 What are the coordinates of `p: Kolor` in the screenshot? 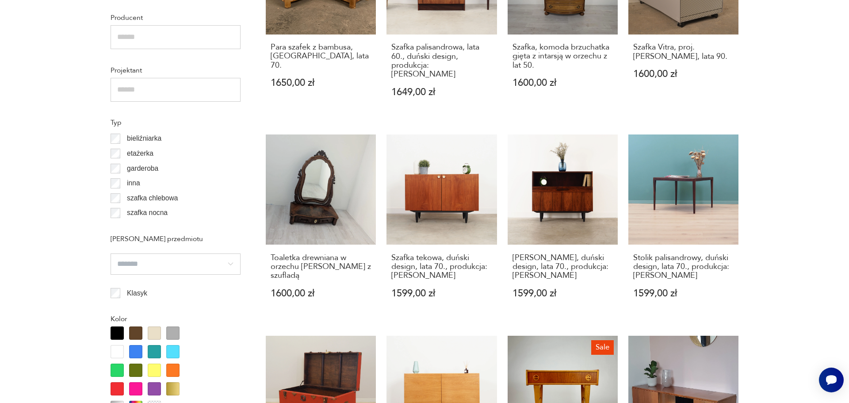 It's located at (176, 319).